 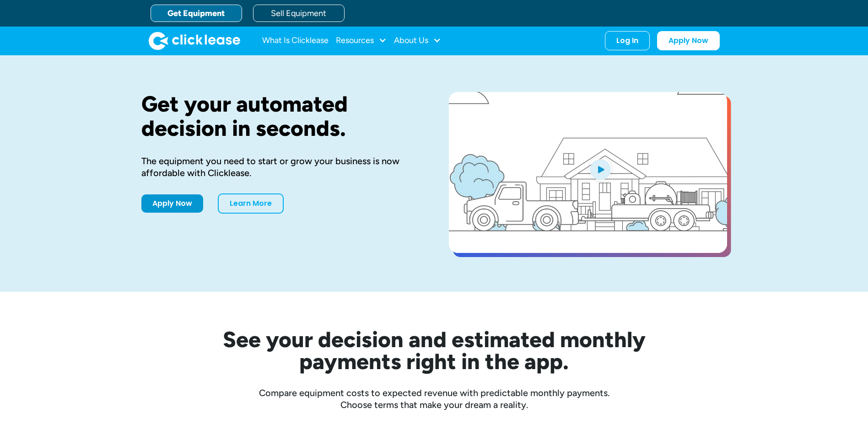 I want to click on h2: See your decision and estimated monthly payments right in the app., so click(x=434, y=350).